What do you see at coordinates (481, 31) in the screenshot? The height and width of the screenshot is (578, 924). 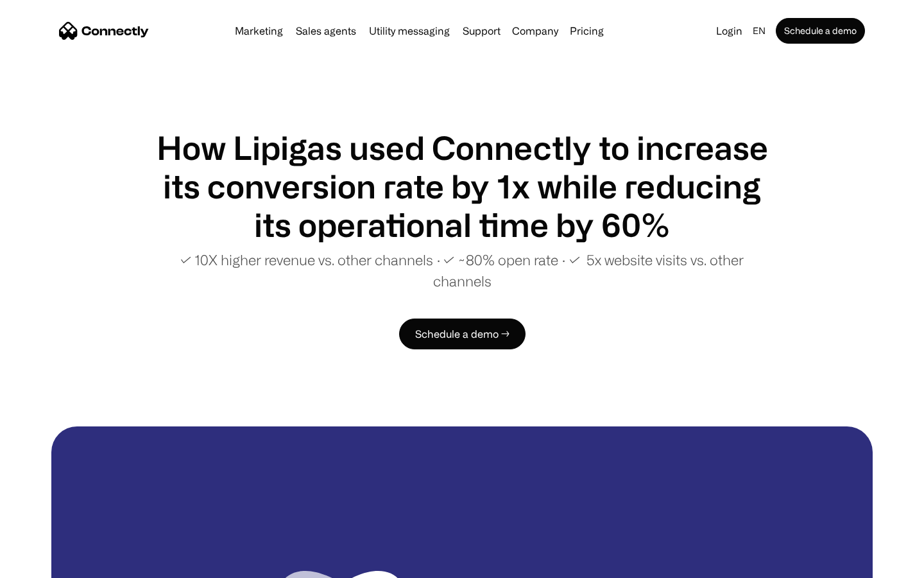 I see `a: Support` at bounding box center [481, 31].